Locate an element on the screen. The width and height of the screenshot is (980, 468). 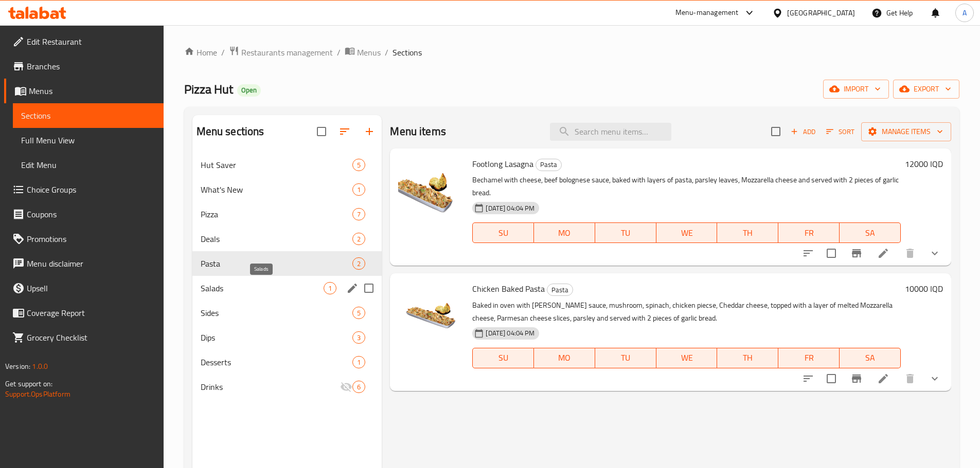
button: SA is located at coordinates (870, 359).